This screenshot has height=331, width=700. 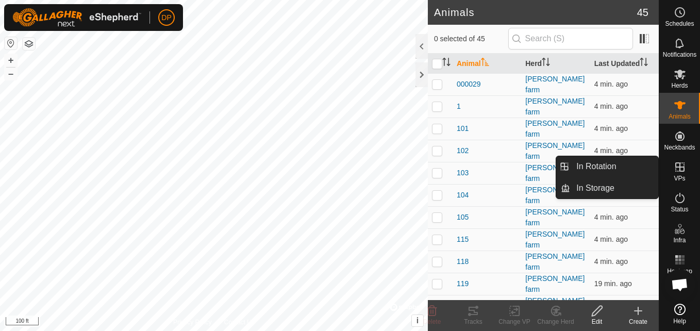 I want to click on span: 102, so click(x=462, y=151).